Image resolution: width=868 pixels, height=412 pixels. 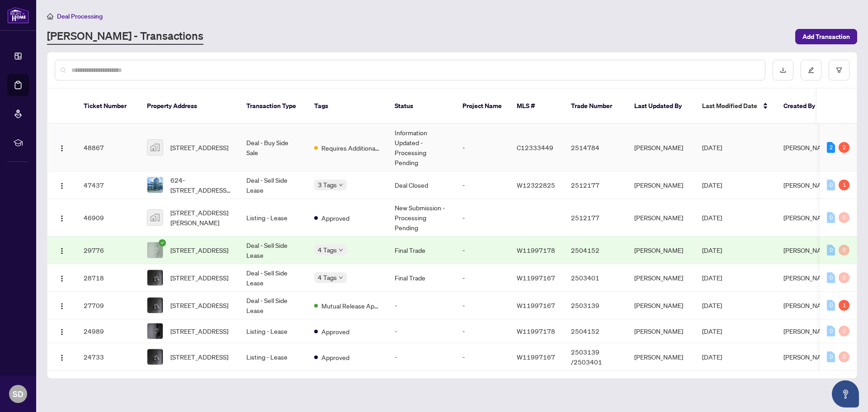 What do you see at coordinates (421, 278) in the screenshot?
I see `td: Final Trade` at bounding box center [421, 278].